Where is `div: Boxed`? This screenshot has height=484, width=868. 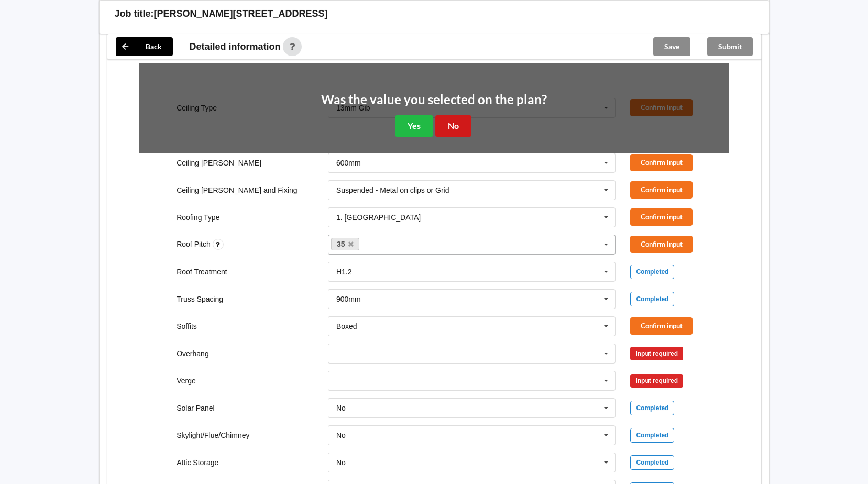 div: Boxed is located at coordinates (347, 326).